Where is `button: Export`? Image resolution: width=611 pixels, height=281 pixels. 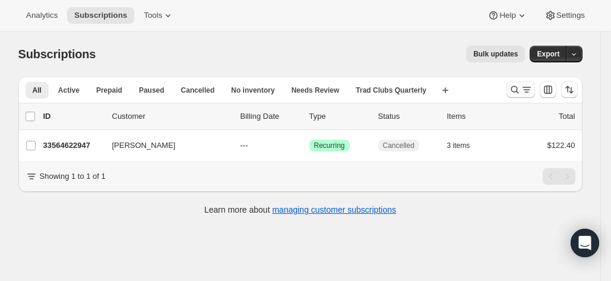
button: Export is located at coordinates (548, 54).